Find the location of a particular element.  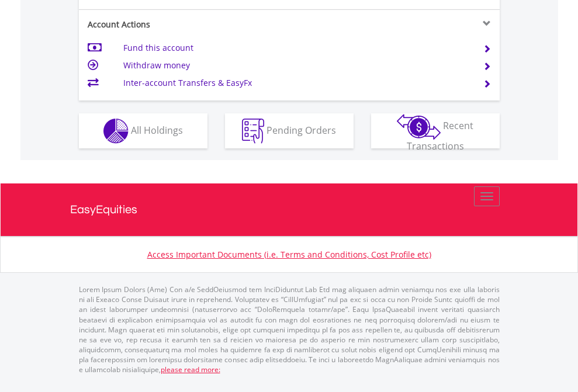

a: EasyEquities is located at coordinates (289, 210).